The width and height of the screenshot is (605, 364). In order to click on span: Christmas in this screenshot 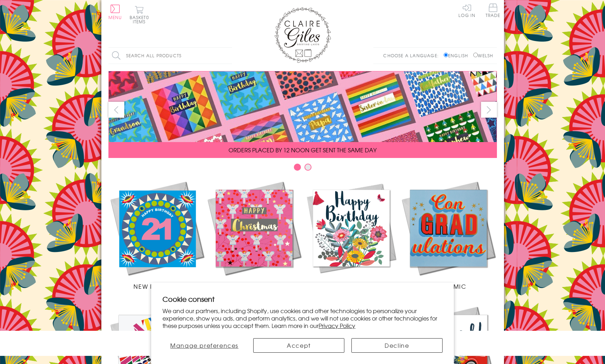, I will do `click(254, 286)`.